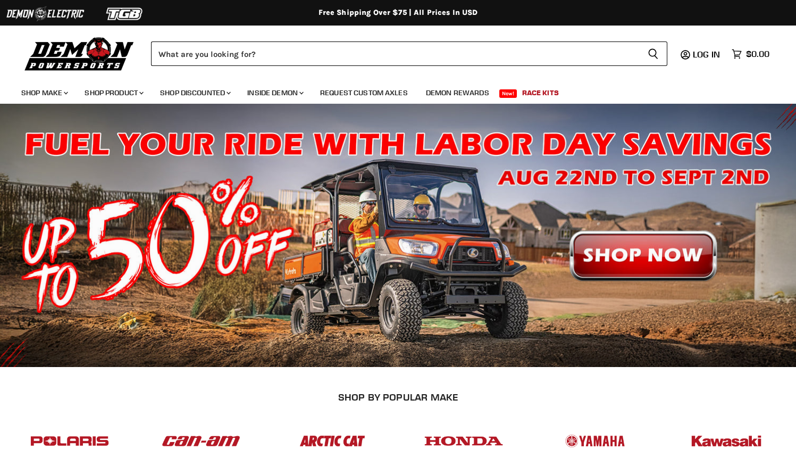 The height and width of the screenshot is (458, 796). What do you see at coordinates (457, 93) in the screenshot?
I see `a: Demon Rewards` at bounding box center [457, 93].